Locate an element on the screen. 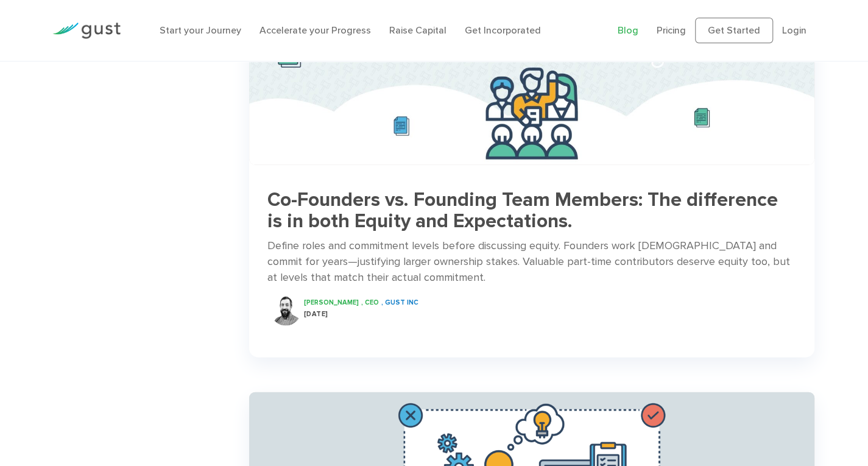 The width and height of the screenshot is (868, 466). a: Raise Capital is located at coordinates (418, 30).